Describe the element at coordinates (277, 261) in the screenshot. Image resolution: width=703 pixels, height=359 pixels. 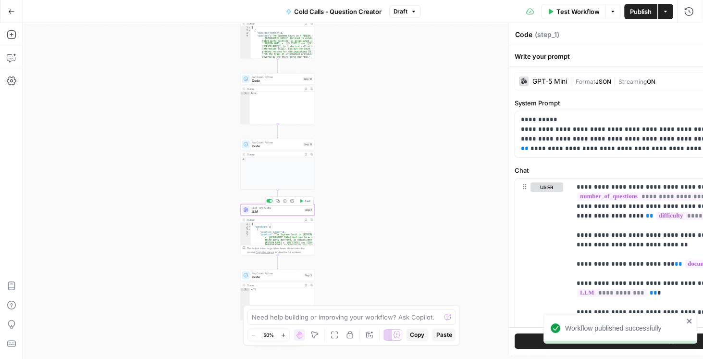
I see `g: Edge from step_1 to step_2` at that location.